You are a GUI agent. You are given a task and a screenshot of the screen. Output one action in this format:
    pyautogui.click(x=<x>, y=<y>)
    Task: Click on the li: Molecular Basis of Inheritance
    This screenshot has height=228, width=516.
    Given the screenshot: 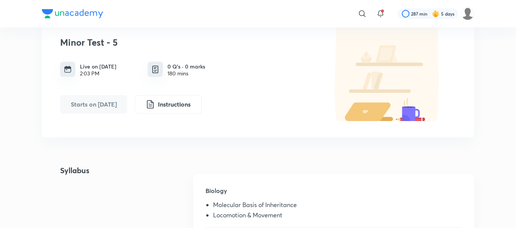 What is the action you would take?
    pyautogui.click(x=338, y=206)
    